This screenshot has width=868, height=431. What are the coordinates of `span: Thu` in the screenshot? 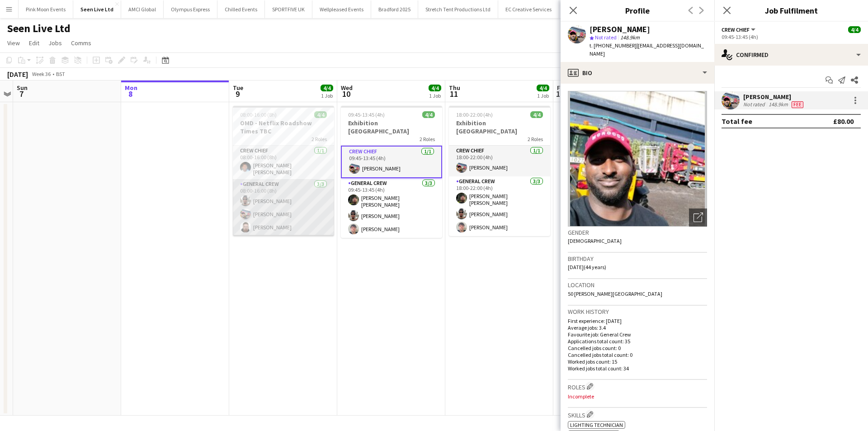 It's located at (455, 87).